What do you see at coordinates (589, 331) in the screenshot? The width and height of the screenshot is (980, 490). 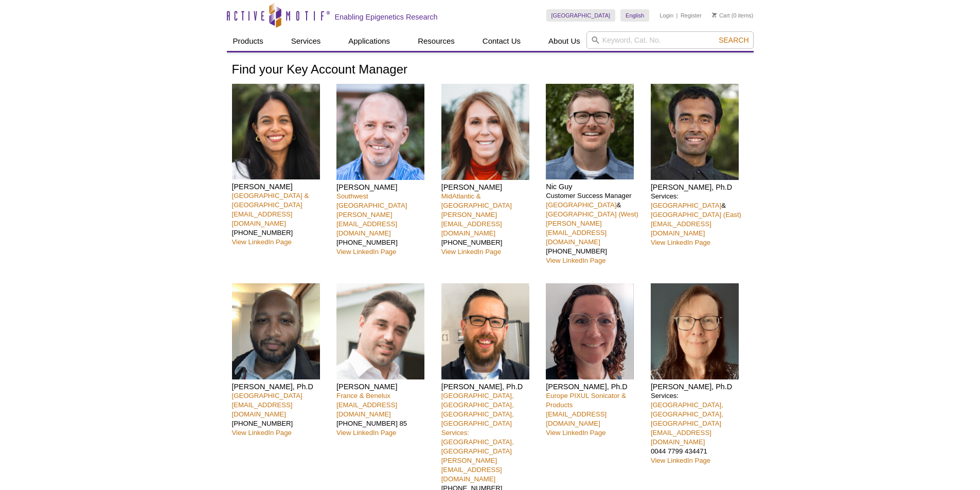 I see `img: Anne-Sophie Ay-Berthomieu headshot` at bounding box center [589, 331].